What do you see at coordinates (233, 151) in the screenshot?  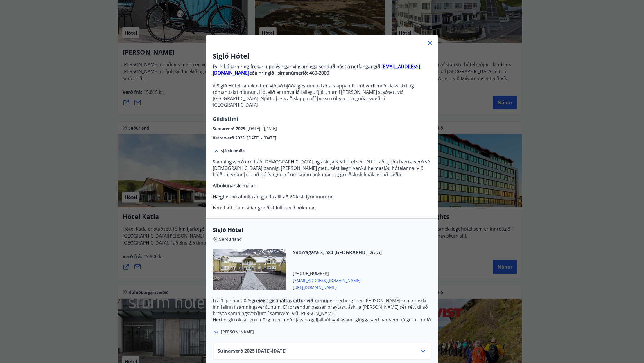 I see `span: Sjá skilmála` at bounding box center [233, 151].